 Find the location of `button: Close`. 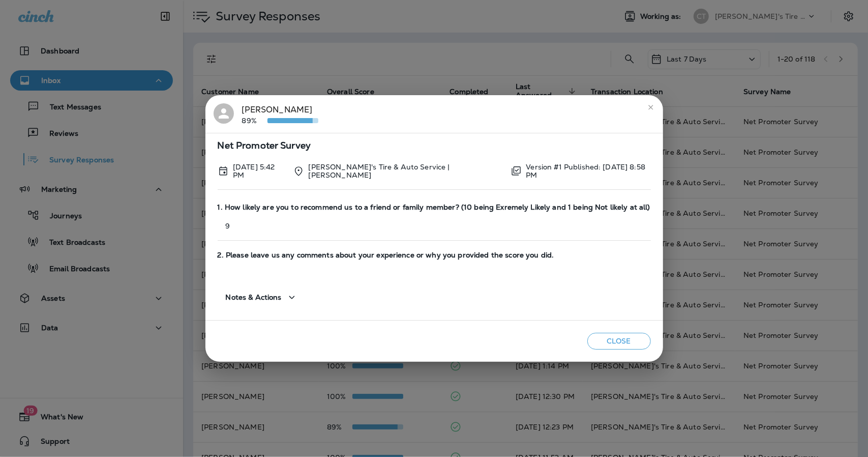

button: Close is located at coordinates (619, 341).